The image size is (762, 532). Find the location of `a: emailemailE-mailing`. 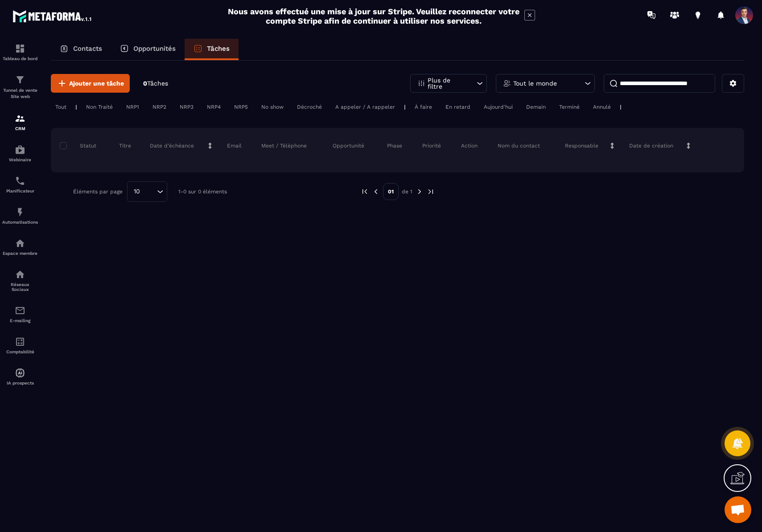

a: emailemailE-mailing is located at coordinates (20, 315).